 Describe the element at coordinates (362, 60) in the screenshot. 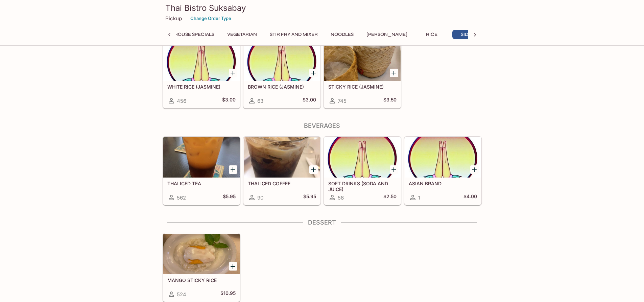

I see `div: STICKY RICE (JASMINE)` at that location.